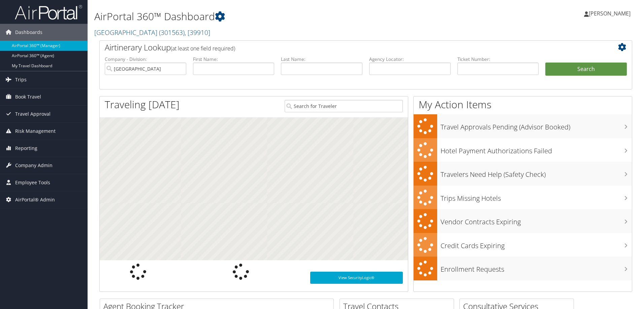 The image size is (644, 309). Describe the element at coordinates (21, 80) in the screenshot. I see `span: Trips` at that location.